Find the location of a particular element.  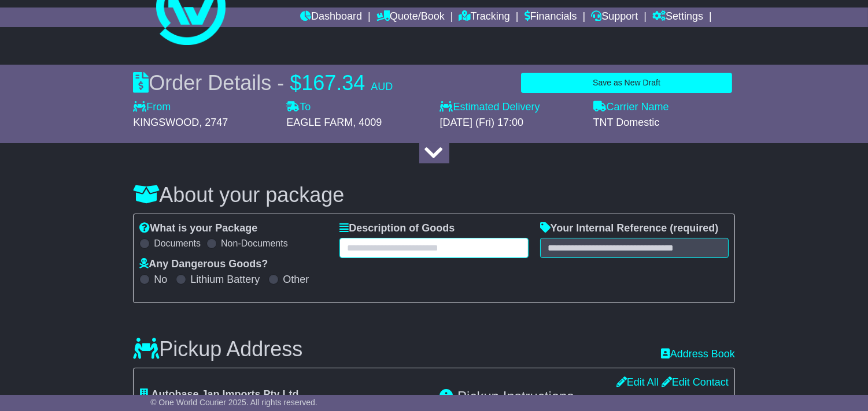

span: KINGSWOOD is located at coordinates (166, 123).